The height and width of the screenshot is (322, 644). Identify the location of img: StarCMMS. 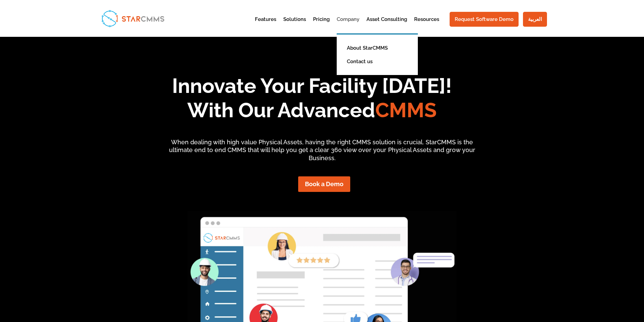
(133, 18).